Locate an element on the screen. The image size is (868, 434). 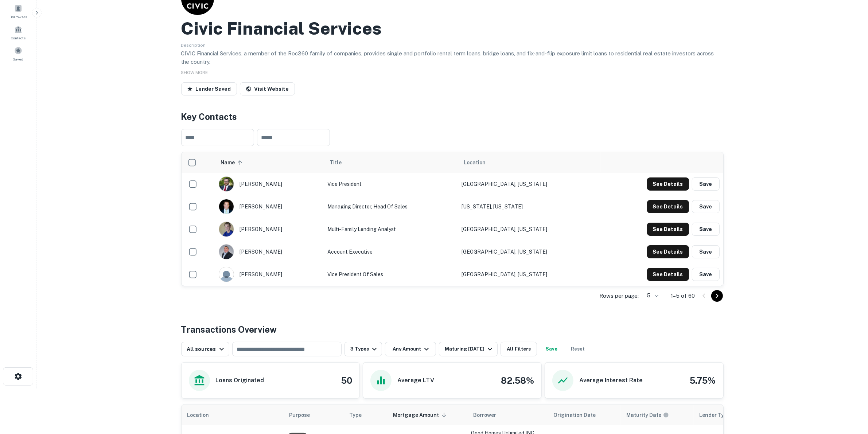
a: Contacts is located at coordinates (18, 32).